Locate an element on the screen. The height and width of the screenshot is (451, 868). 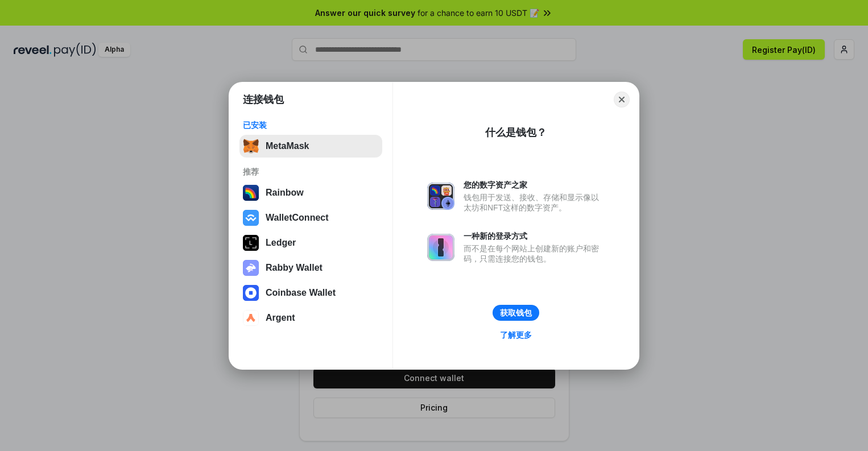
button: Ledger is located at coordinates (311, 243).